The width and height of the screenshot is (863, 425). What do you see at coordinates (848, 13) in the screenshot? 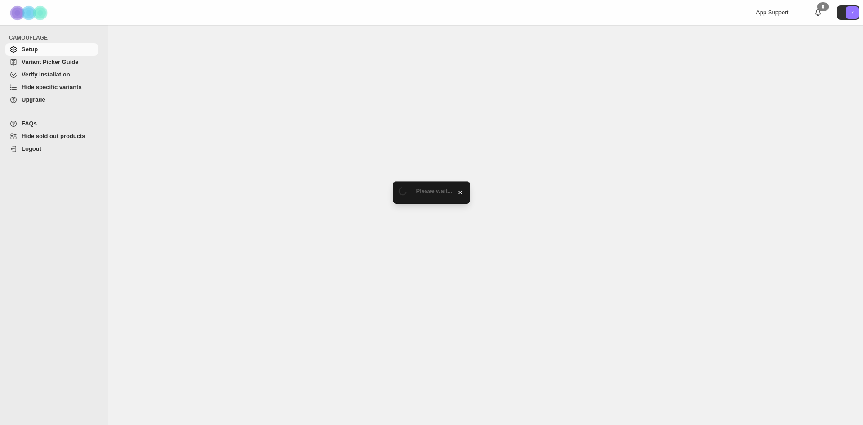
I see `button: Avatar with initials 7` at bounding box center [848, 13].